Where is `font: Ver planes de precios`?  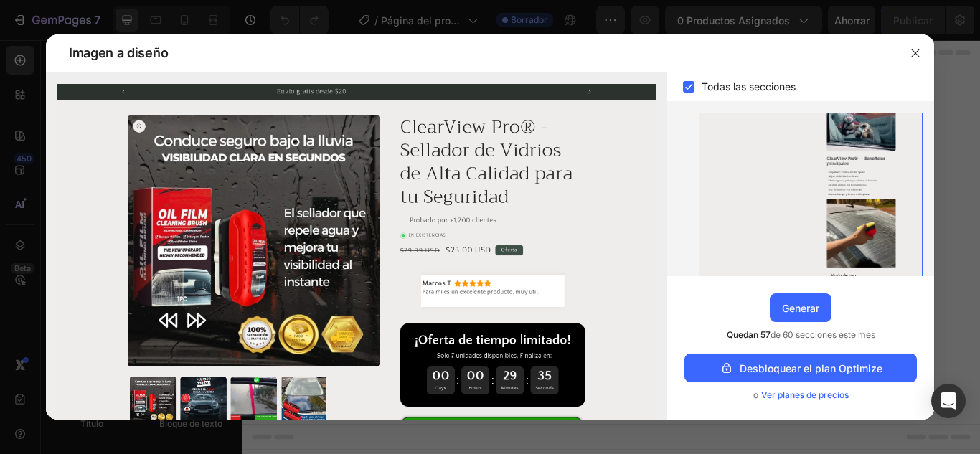
font: Ver planes de precios is located at coordinates (805, 395).